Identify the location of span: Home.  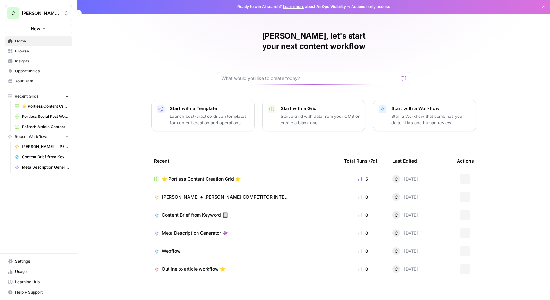
(42, 41).